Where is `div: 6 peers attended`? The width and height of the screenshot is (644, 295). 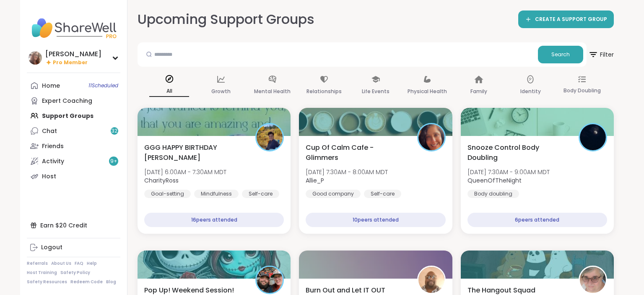 div: 6 peers attended is located at coordinates (537, 219).